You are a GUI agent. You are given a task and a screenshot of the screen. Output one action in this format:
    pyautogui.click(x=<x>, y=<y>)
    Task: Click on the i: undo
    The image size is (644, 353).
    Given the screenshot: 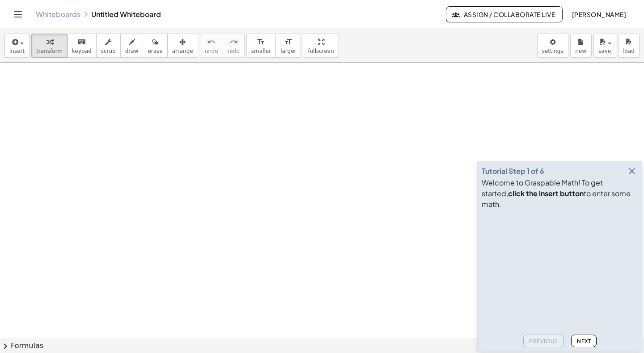 What is the action you would take?
    pyautogui.click(x=211, y=42)
    